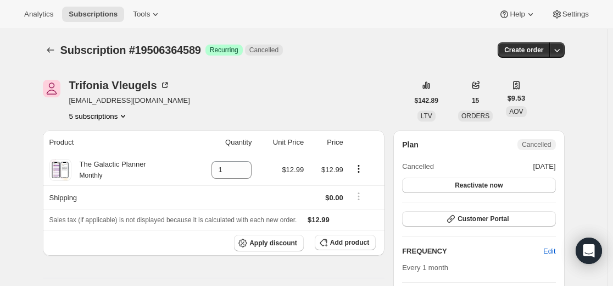 This screenshot has height=286, width=613. What do you see at coordinates (147, 14) in the screenshot?
I see `button: Tools` at bounding box center [147, 14].